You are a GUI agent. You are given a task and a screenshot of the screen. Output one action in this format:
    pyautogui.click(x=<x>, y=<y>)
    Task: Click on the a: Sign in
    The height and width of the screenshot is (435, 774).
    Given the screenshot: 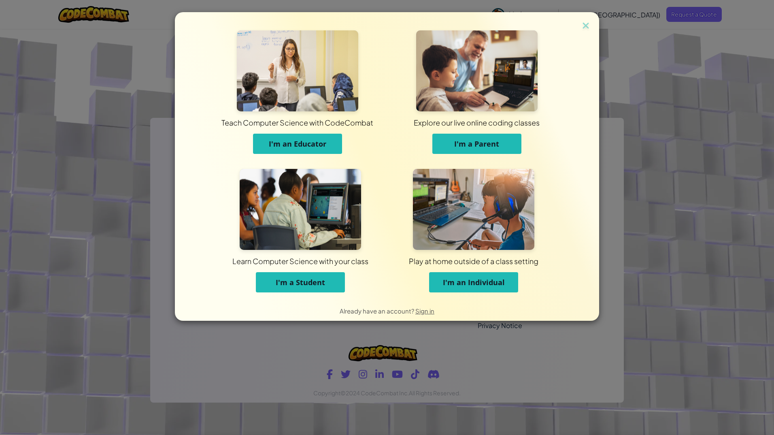 What is the action you would take?
    pyautogui.click(x=425, y=310)
    